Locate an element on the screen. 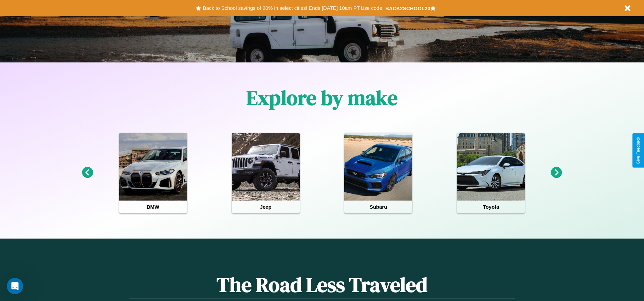  h1: The Road Less Traveled is located at coordinates (322, 284).